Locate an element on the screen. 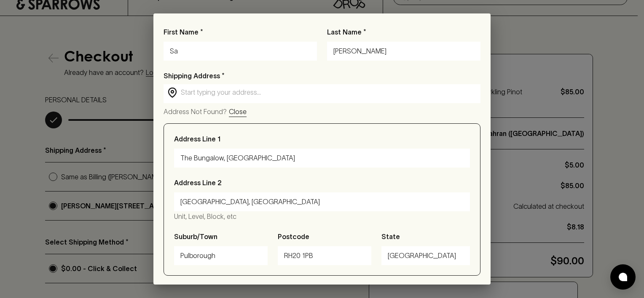  p: Close is located at coordinates (238, 111).